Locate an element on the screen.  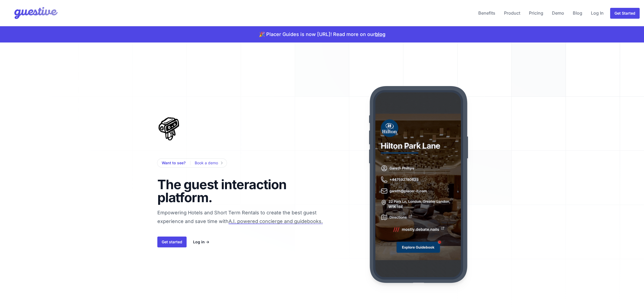
img: Your Company is located at coordinates (32, 13).